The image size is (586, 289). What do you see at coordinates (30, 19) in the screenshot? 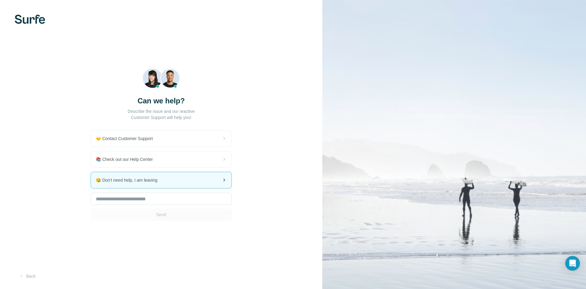
I see `img: Surfe's logo` at bounding box center [30, 19].